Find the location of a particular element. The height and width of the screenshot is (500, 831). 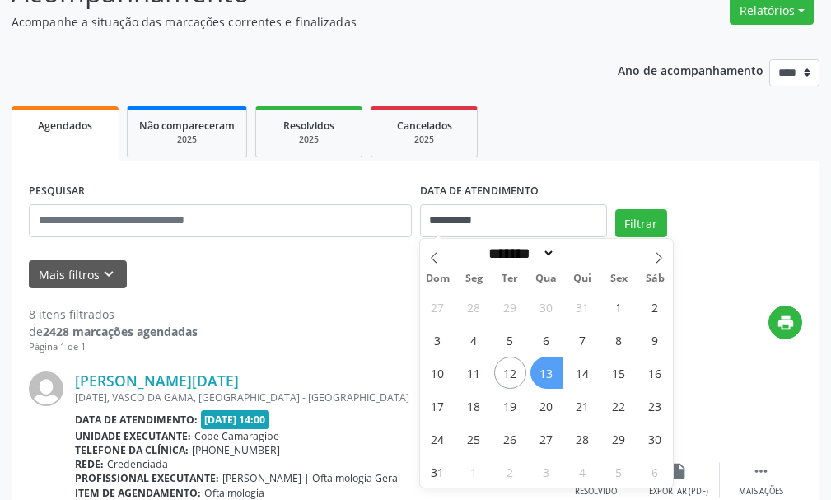

span: Cancelados is located at coordinates (424, 125).